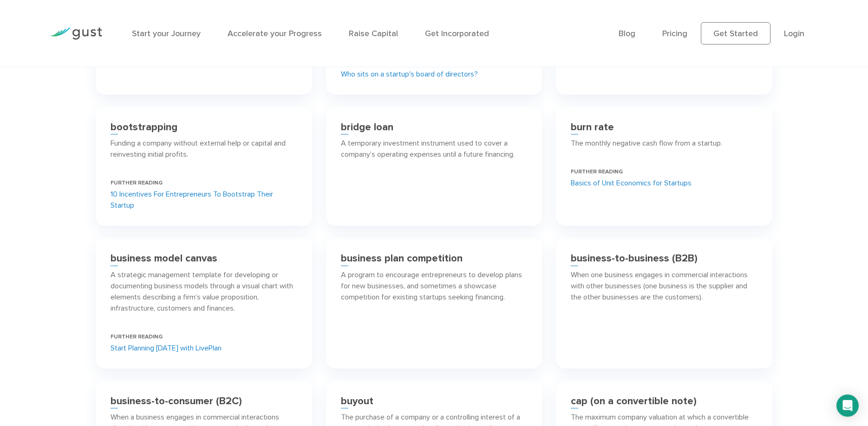 This screenshot has width=868, height=426. I want to click on a: Start your Journey, so click(166, 34).